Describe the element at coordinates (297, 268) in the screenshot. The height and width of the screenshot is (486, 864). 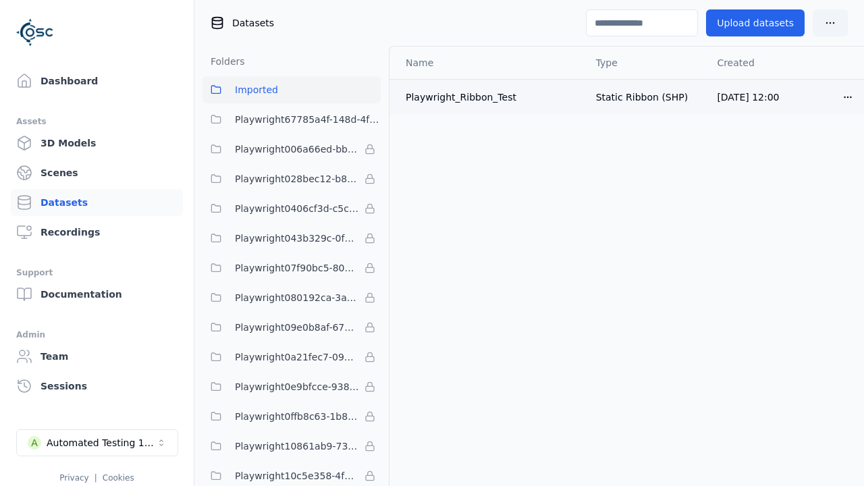
I see `span: Playwright07f90bc5-80d1-4d58-862e-051c9f56b799` at that location.